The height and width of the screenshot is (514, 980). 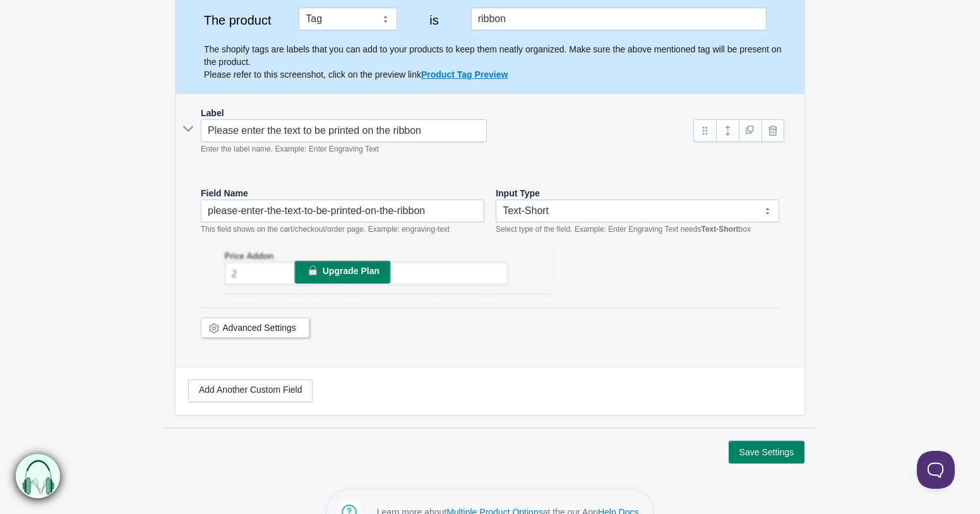 I want to click on label: Input Type, so click(x=517, y=193).